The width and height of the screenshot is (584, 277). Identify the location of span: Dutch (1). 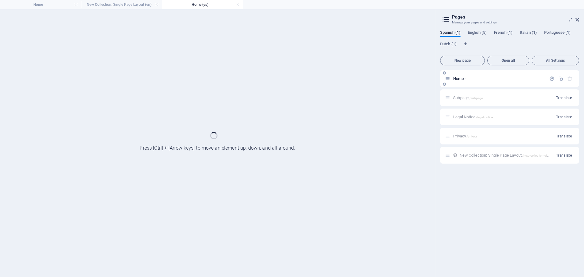
(448, 45).